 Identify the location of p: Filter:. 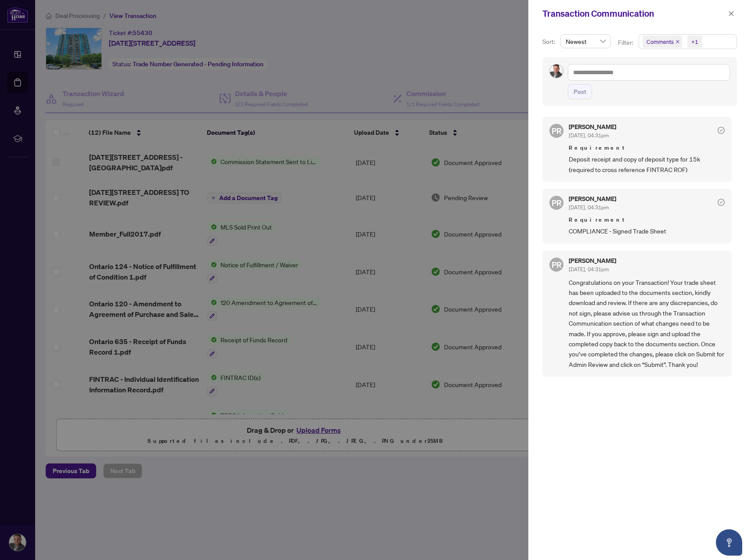
(626, 42).